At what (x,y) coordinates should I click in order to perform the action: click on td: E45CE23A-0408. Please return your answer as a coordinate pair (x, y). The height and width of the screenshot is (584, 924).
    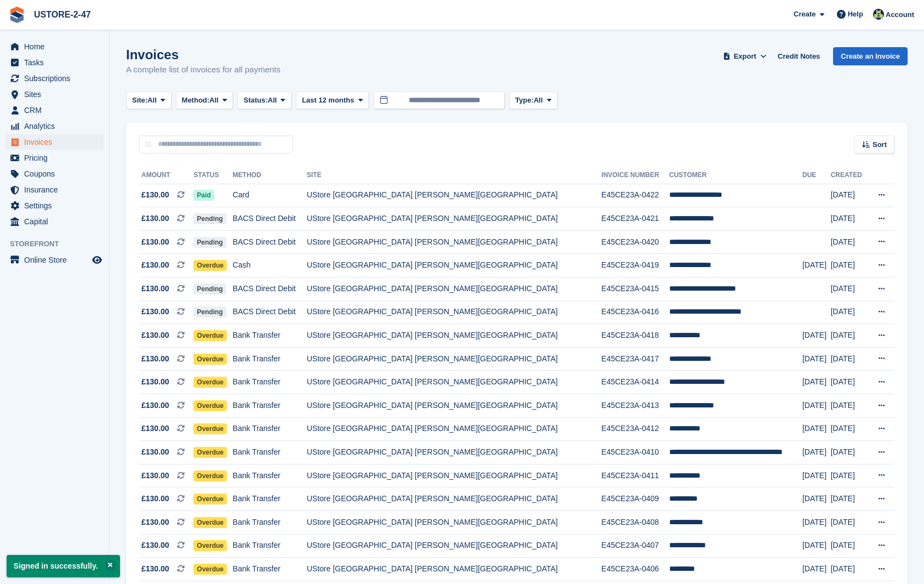
    Looking at the image, I should click on (635, 522).